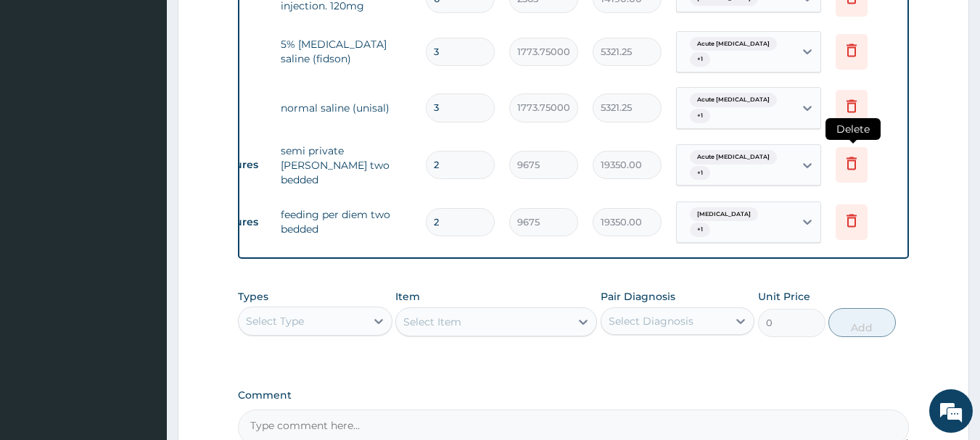 The height and width of the screenshot is (440, 980). What do you see at coordinates (160, 91) in the screenshot?
I see `div: Chat with us now` at bounding box center [160, 91].